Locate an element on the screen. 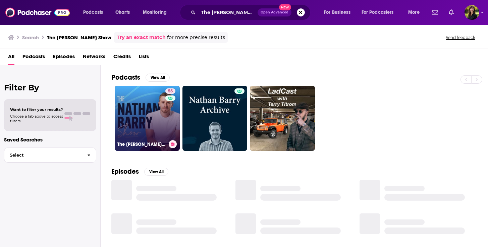 The height and width of the screenshot is (247, 488). span: Choose a tab above to access filters. is located at coordinates (37, 118).